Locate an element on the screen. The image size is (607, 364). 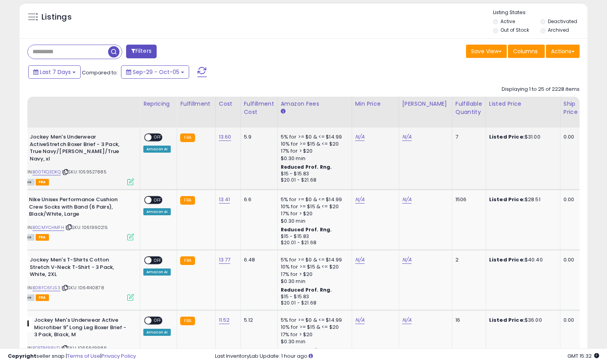
div: Listed Price is located at coordinates (523, 104).